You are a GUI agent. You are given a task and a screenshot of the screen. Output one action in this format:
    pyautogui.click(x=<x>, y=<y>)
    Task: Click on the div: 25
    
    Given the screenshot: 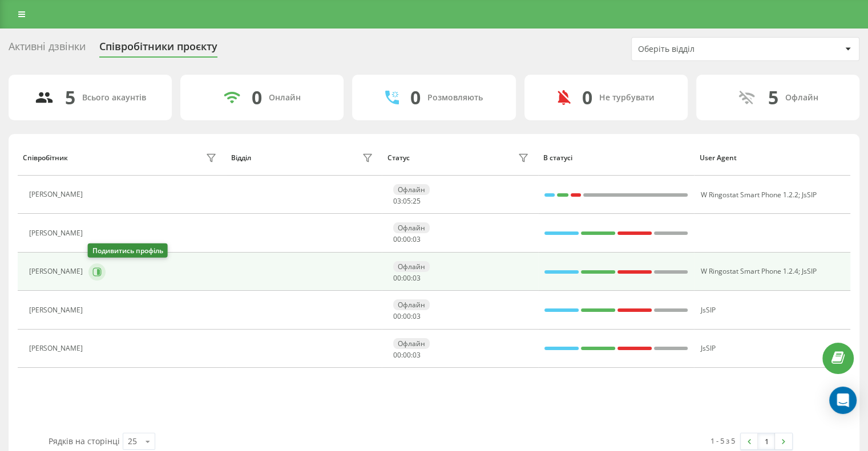 What is the action you would take?
    pyautogui.click(x=132, y=441)
    